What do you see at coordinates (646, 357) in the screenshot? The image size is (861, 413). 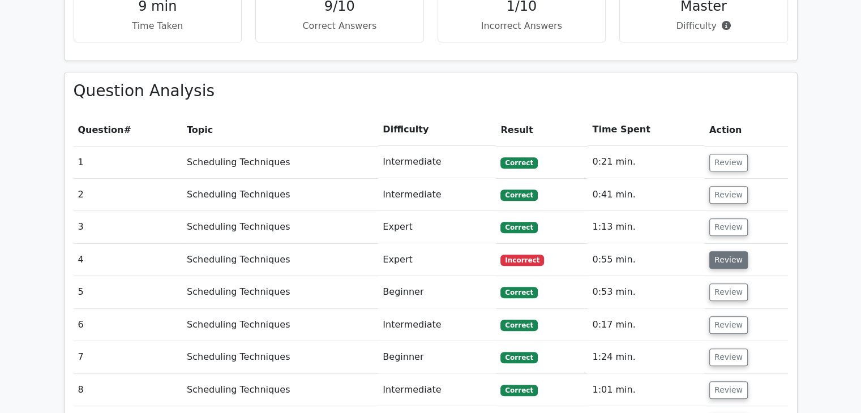 I see `td: 1:24 min.` at bounding box center [646, 357].